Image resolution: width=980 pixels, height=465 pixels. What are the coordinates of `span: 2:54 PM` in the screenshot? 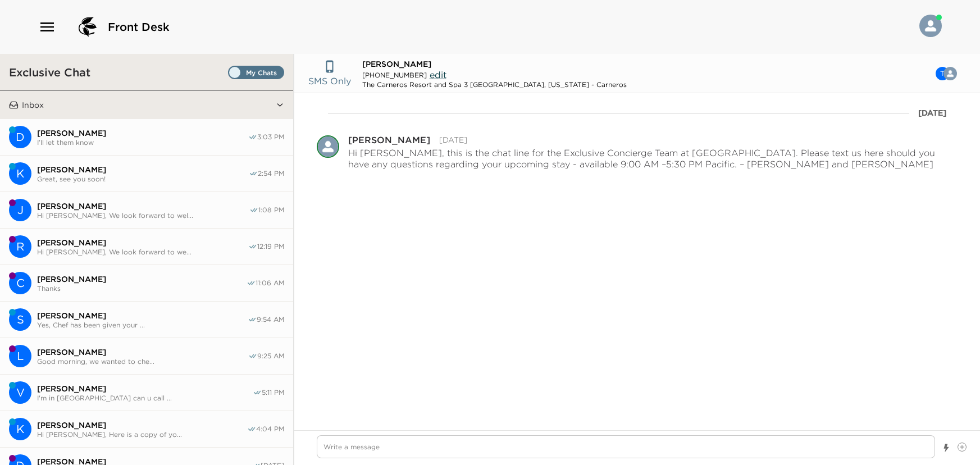 It's located at (271, 173).